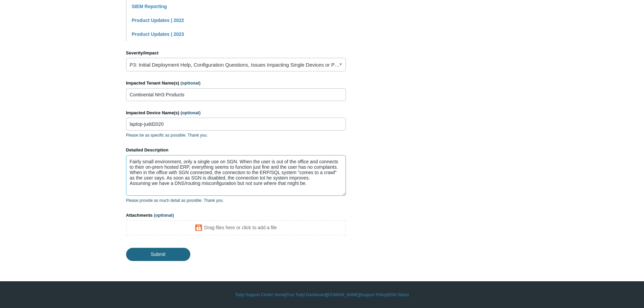 The image size is (644, 308). I want to click on a: SIEM Reporting, so click(149, 6).